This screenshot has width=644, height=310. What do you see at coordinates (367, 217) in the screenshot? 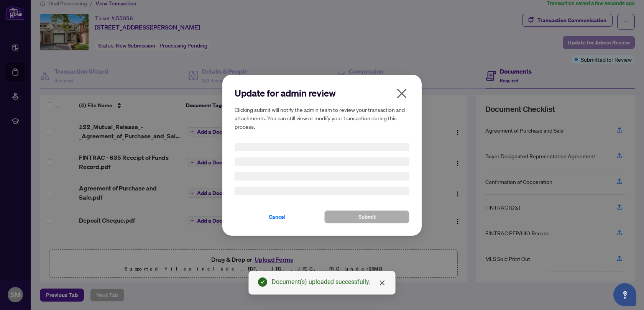
I see `button: Submit` at bounding box center [367, 217].